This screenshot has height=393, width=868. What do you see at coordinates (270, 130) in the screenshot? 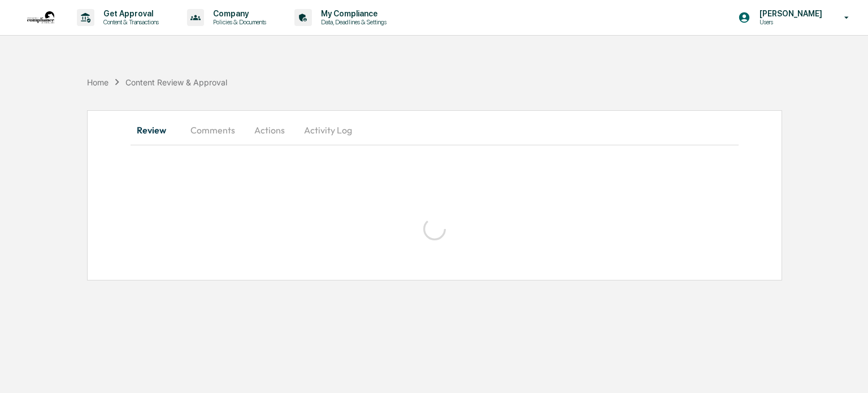
I see `button: Actions` at bounding box center [270, 130].